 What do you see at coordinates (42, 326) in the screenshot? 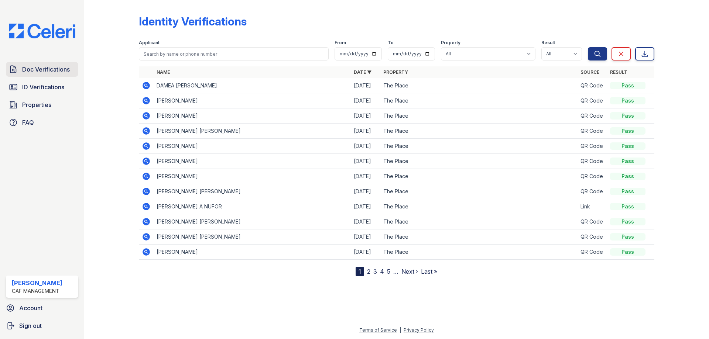
I see `a: Sign out` at bounding box center [42, 326].